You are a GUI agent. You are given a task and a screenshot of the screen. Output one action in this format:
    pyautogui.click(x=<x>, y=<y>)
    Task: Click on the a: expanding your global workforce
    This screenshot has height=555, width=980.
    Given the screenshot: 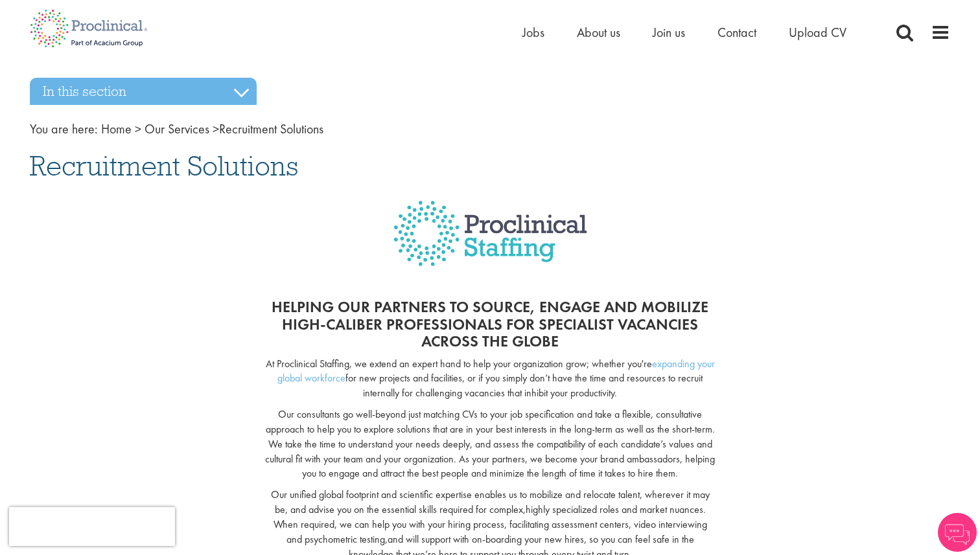 What is the action you would take?
    pyautogui.click(x=496, y=371)
    